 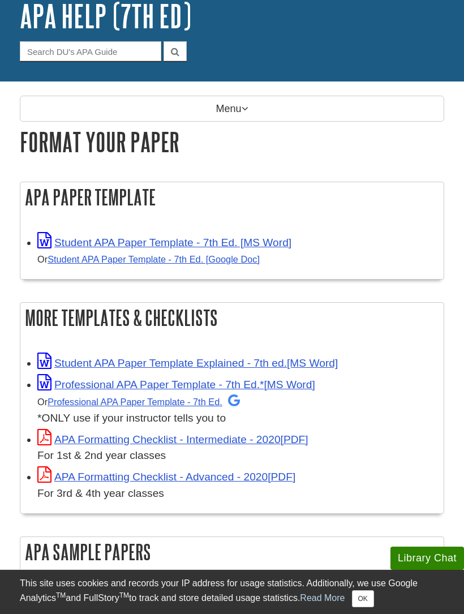 I want to click on a: Professional APA Paper Template - 7th Ed., so click(x=144, y=402).